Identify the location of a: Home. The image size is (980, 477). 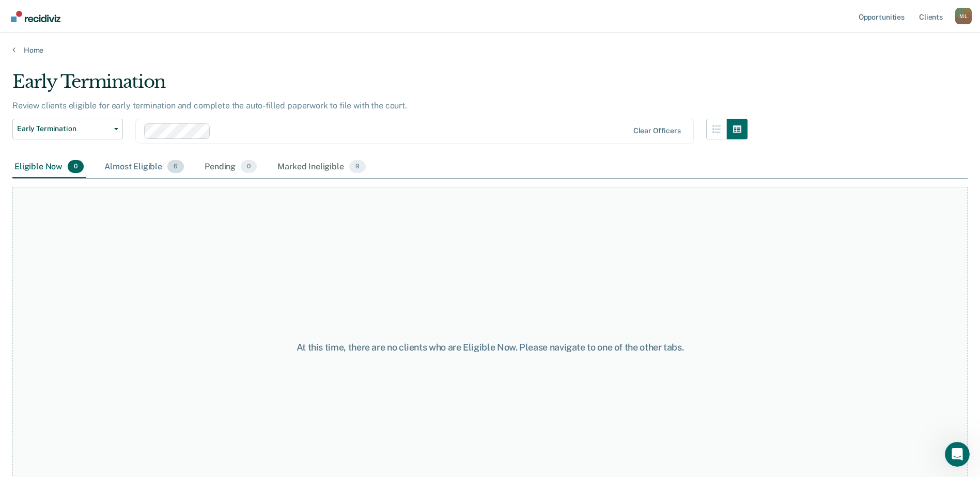
(490, 50).